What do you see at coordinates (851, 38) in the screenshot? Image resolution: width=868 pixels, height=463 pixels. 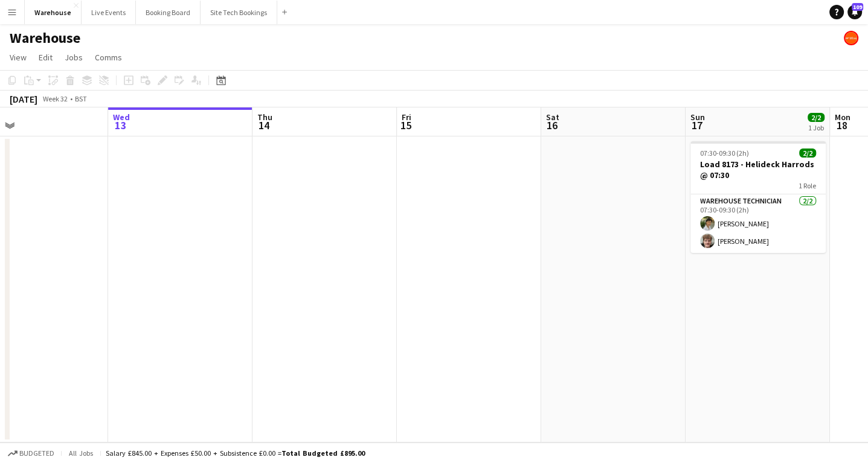 I see `app-user-avatar: Alex Gill` at bounding box center [851, 38].